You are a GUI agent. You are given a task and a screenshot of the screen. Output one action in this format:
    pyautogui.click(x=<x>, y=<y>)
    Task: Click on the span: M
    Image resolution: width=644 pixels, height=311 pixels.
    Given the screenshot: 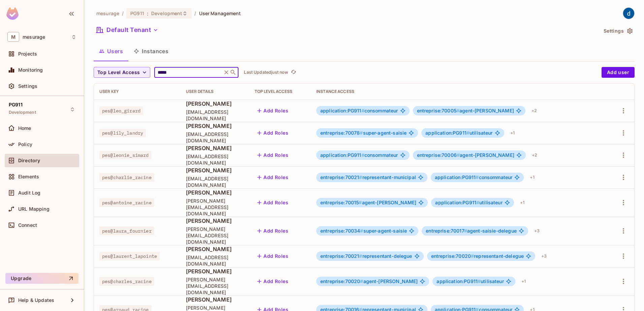 What is the action you would take?
    pyautogui.click(x=13, y=37)
    